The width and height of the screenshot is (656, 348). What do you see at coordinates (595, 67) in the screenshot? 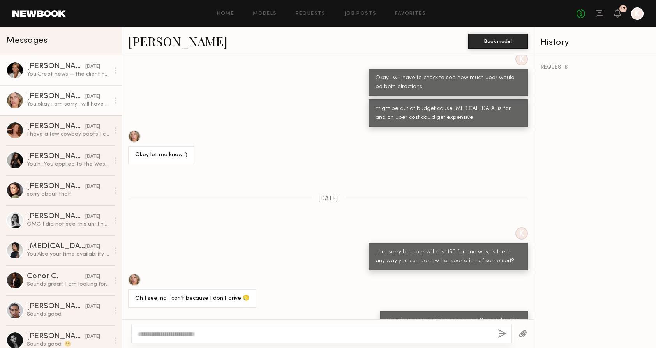
I see `div: REQUESTS` at bounding box center [595, 67].